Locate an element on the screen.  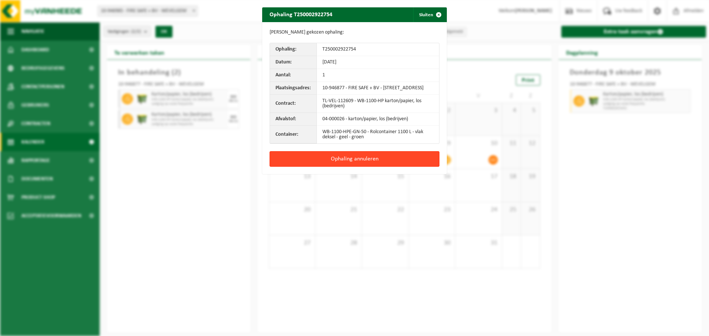
th: Aantal: is located at coordinates (293, 75).